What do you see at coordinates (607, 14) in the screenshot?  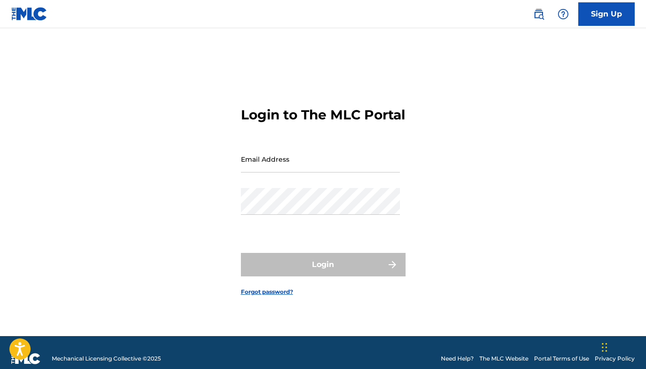 I see `a: Sign Up` at bounding box center [607, 14].